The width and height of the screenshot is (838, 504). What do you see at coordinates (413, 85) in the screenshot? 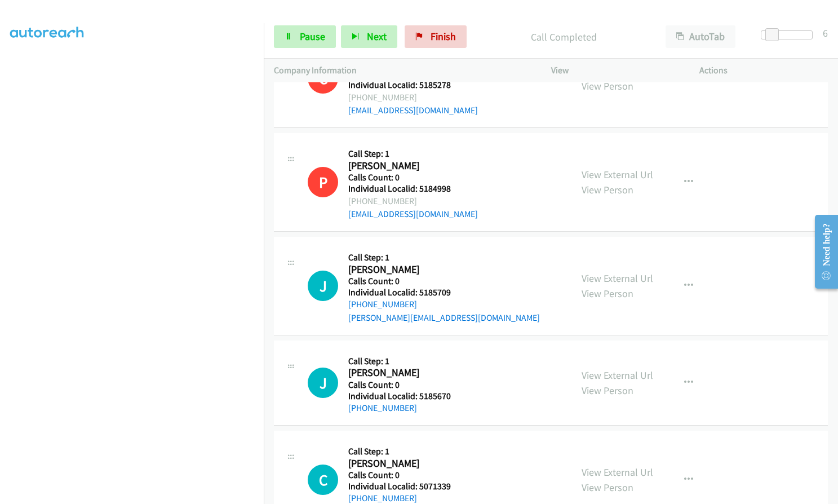
I see `h5: Individual Localid: 5185278` at bounding box center [413, 85].